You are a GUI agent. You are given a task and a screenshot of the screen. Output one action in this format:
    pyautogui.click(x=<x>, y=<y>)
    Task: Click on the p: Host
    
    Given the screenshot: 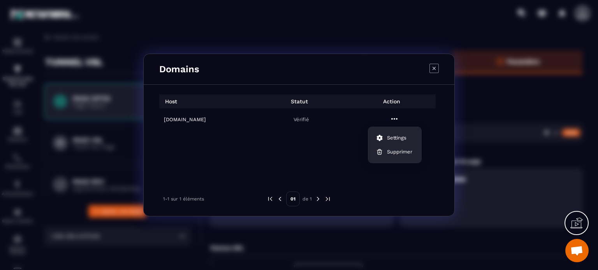 What is the action you would take?
    pyautogui.click(x=168, y=102)
    